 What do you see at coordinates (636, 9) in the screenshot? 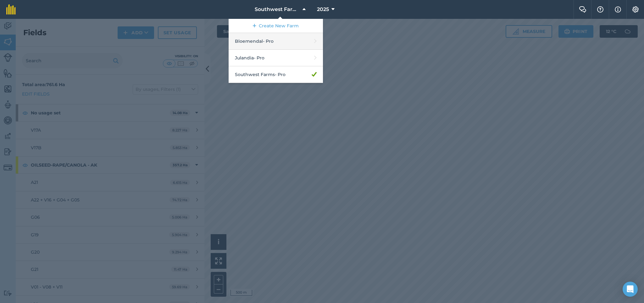
I see `img: A cog icon` at bounding box center [636, 9].